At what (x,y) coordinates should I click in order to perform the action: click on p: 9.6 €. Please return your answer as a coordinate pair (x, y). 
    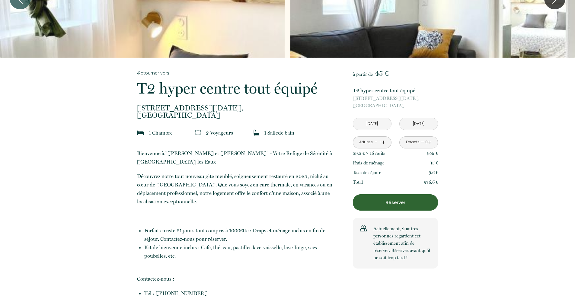
    Looking at the image, I should click on (433, 173).